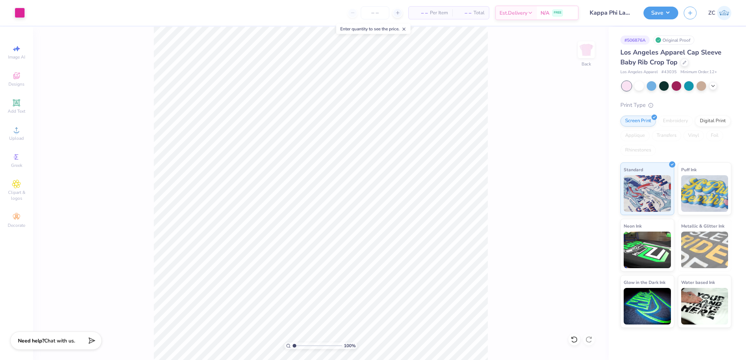 The width and height of the screenshot is (746, 360). I want to click on strong: Need help?, so click(31, 341).